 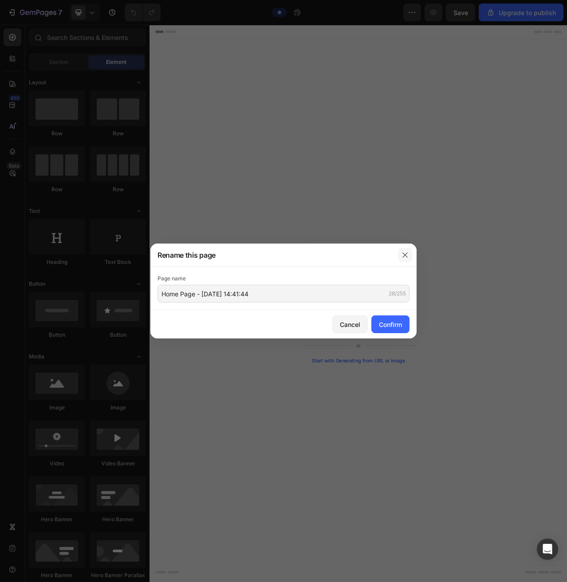 I want to click on button: Add sections, so click(x=232, y=384).